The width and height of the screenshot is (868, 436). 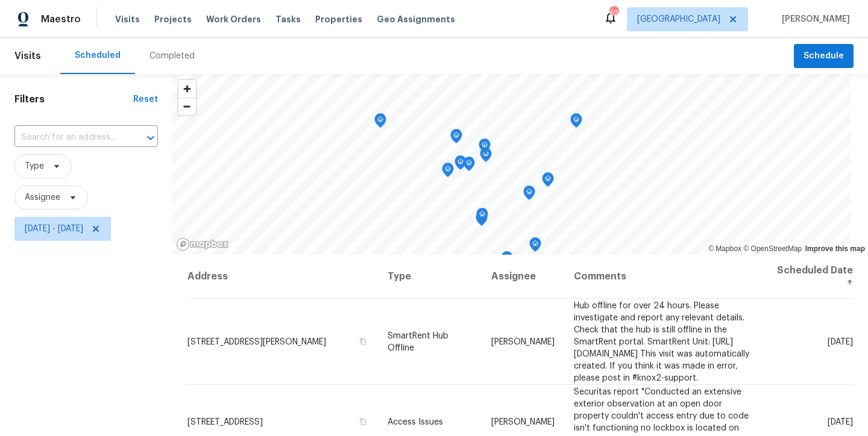 I want to click on div: Completed, so click(x=172, y=56).